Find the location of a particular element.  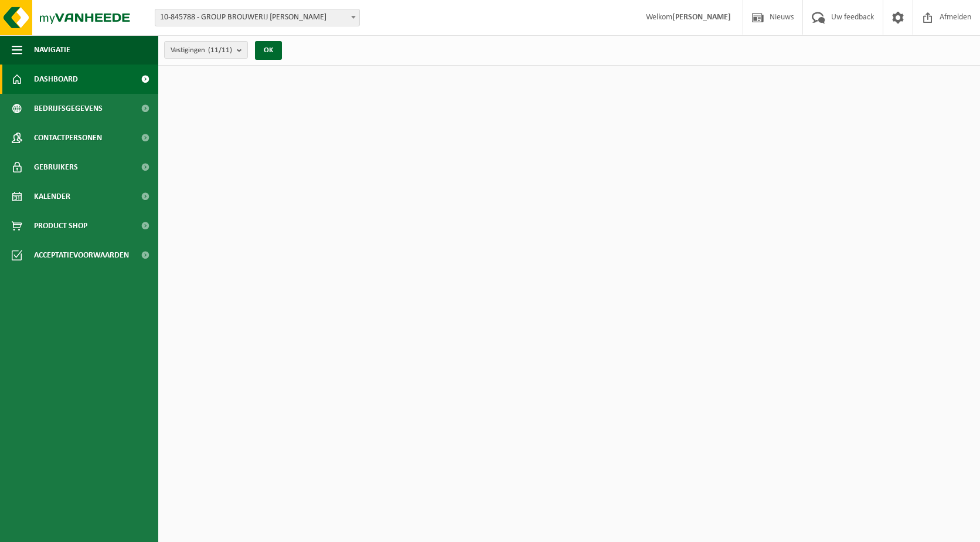

span: Contactpersonen is located at coordinates (68, 138).